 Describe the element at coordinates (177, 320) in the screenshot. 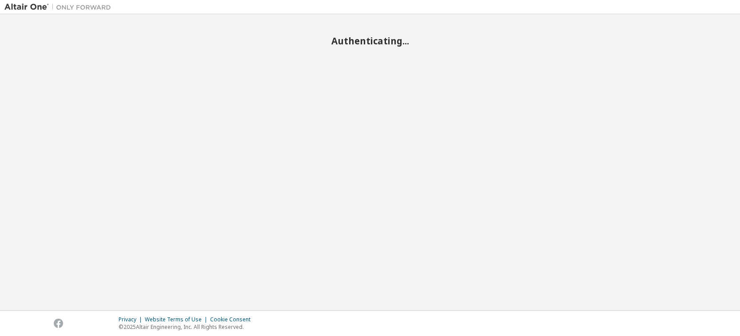

I see `div: Website Terms of Use` at that location.